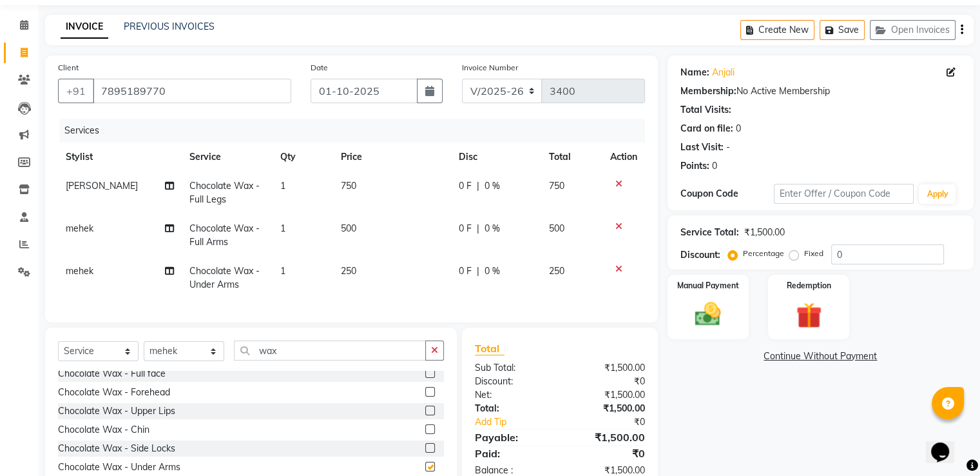  Describe the element at coordinates (496, 157) in the screenshot. I see `th: Disc` at that location.